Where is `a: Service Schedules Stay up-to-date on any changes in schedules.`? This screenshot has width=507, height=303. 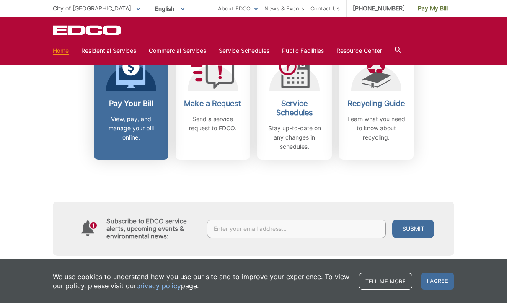 a: Service Schedules Stay up-to-date on any changes in schedules. is located at coordinates (294, 104).